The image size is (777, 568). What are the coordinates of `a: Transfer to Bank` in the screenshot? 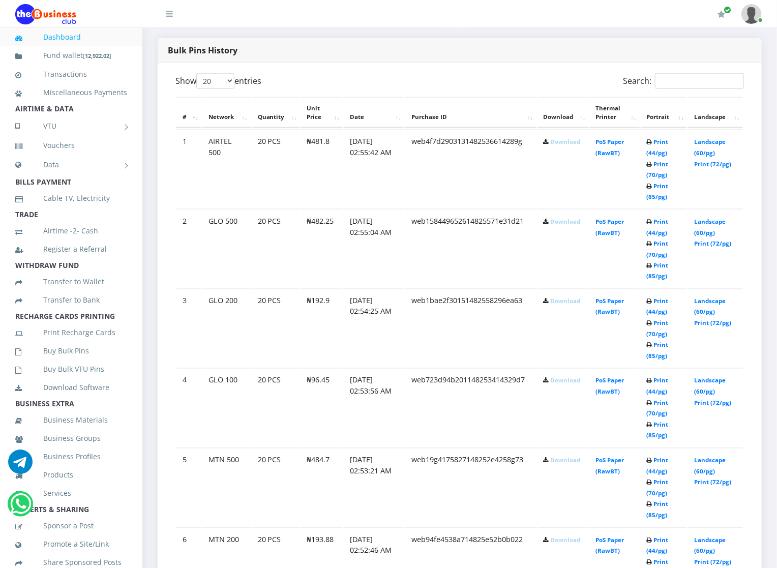 It's located at (71, 300).